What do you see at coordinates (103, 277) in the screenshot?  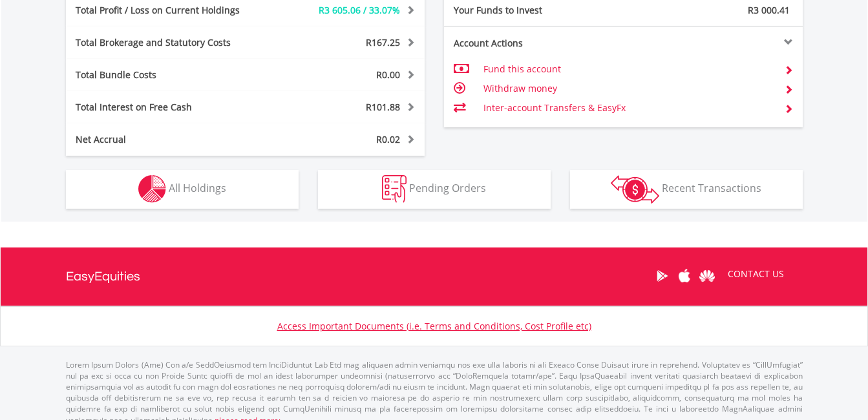 I see `a: EasyEquities` at bounding box center [103, 277].